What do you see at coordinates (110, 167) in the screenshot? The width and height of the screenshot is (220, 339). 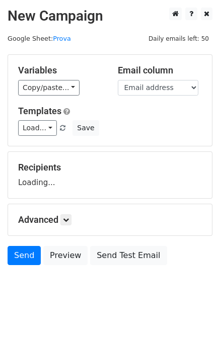 I see `h5: Recipients` at bounding box center [110, 167].